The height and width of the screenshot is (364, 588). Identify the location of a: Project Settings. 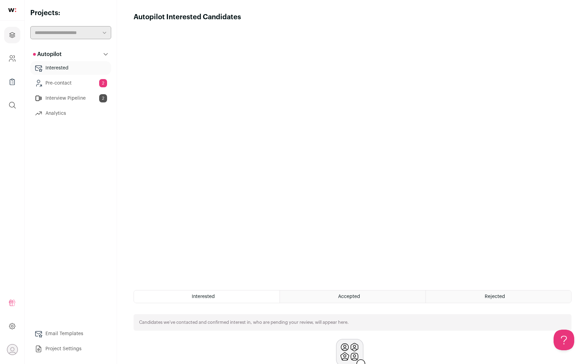
(71, 349).